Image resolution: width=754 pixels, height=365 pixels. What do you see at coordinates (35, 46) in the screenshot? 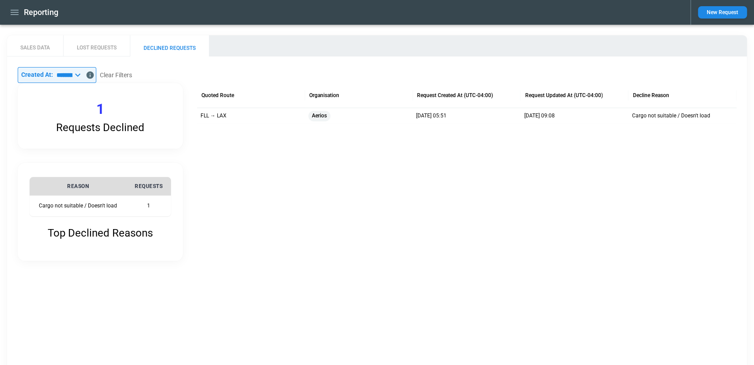
I see `button: SALES DATA` at bounding box center [35, 46].